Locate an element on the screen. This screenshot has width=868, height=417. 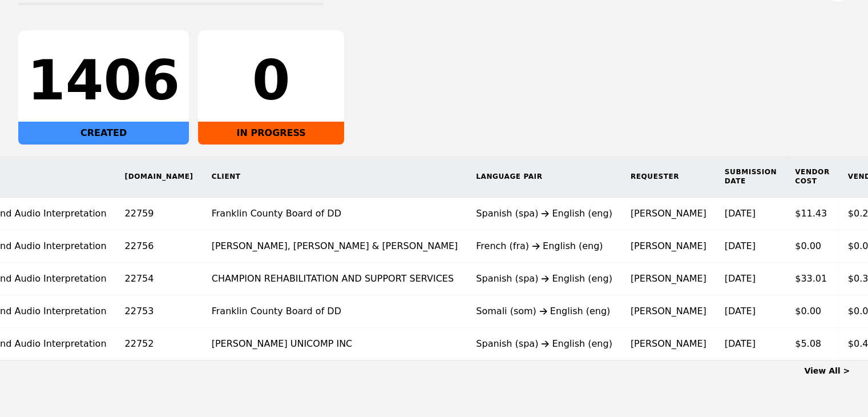
td: 22754 is located at coordinates (159, 278).